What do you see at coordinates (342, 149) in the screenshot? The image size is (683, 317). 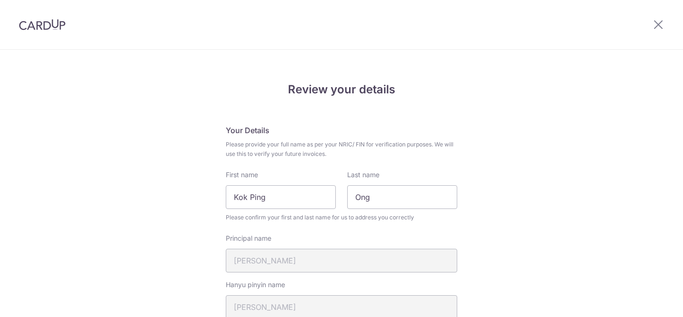 I see `span: Please provide your full name as per your NRIC/ FIN for verification purposes. We will use this t...` at bounding box center [342, 149].